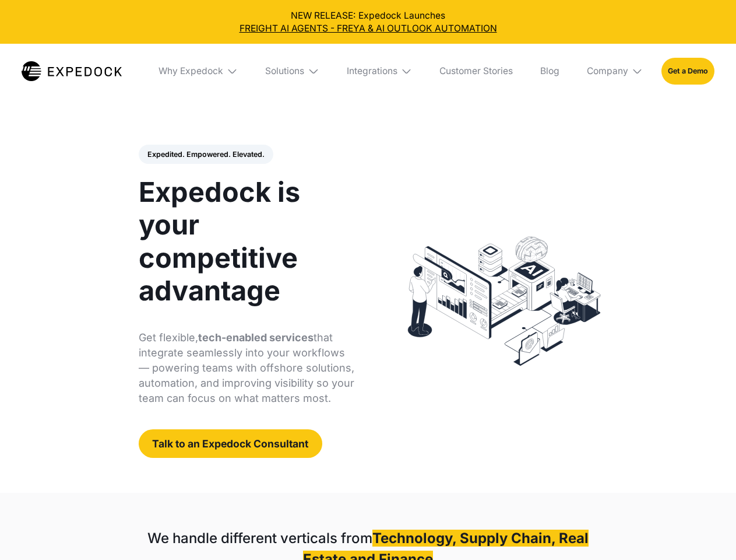 The height and width of the screenshot is (560, 736). I want to click on a: Get a Demo, so click(688, 70).